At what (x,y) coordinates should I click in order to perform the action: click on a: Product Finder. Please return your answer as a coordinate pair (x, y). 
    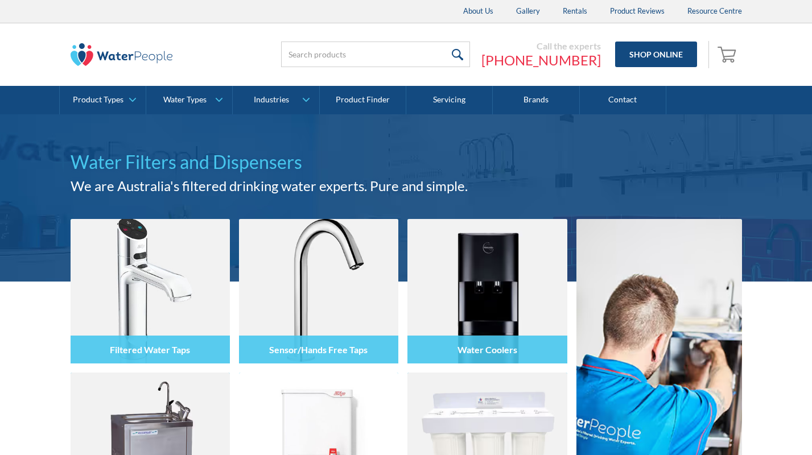
    Looking at the image, I should click on (363, 100).